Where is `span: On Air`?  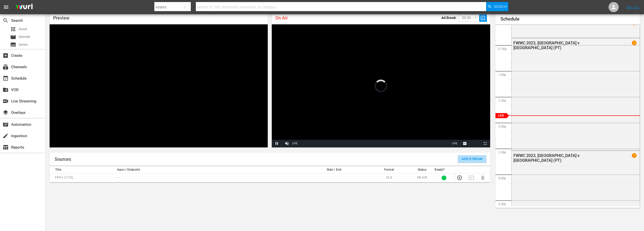
span: On Air is located at coordinates (281, 18).